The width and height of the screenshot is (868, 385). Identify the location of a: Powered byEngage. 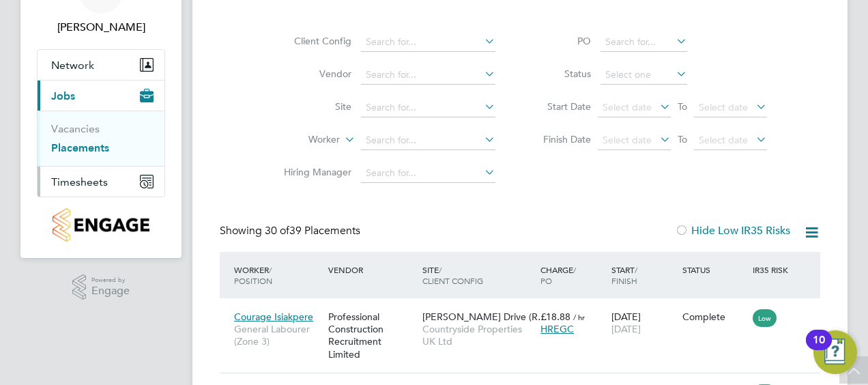
(101, 287).